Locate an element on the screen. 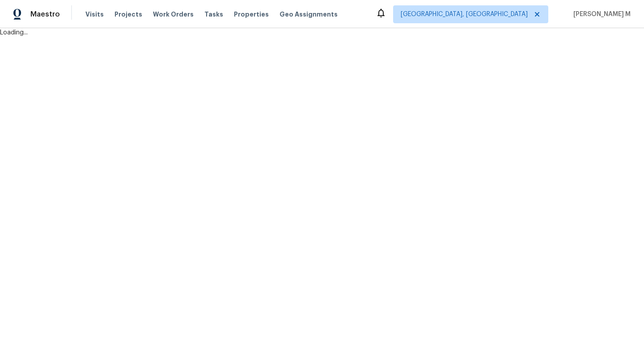  span: Maestro is located at coordinates (45, 14).